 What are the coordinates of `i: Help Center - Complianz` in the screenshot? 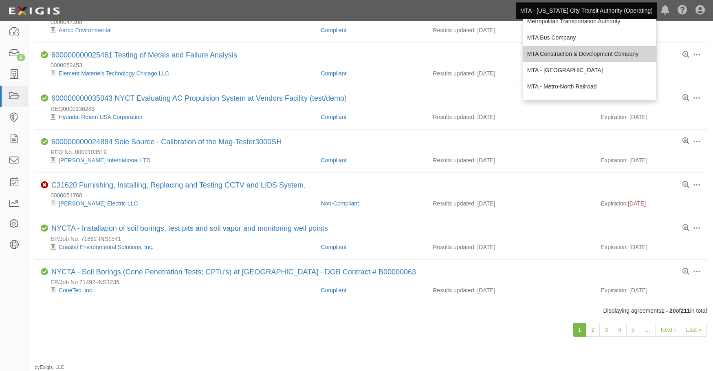 It's located at (683, 11).